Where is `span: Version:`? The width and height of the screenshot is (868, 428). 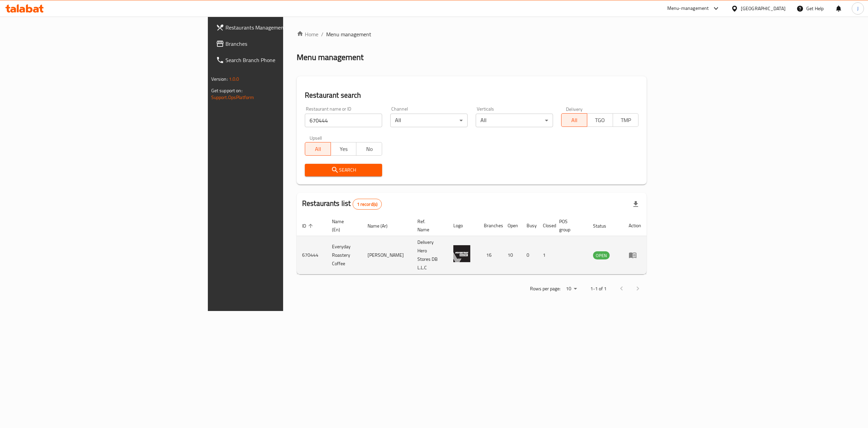
span: Version: is located at coordinates (219, 79).